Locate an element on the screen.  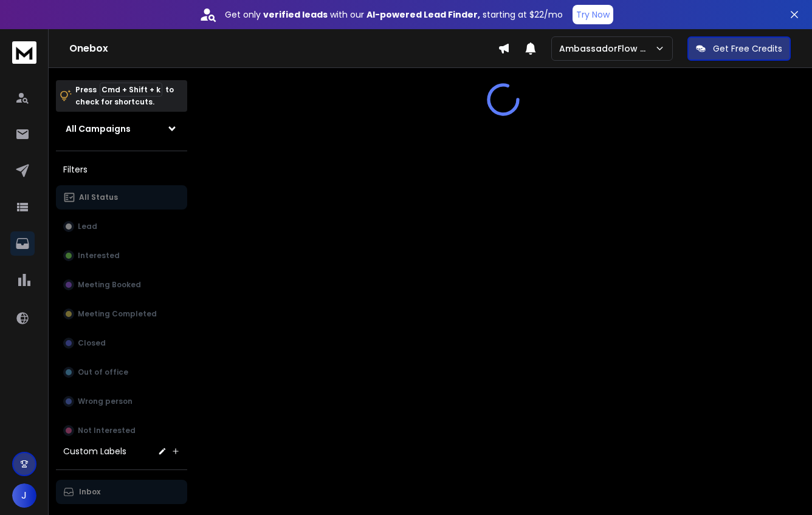
strong: verified leads is located at coordinates (295, 14).